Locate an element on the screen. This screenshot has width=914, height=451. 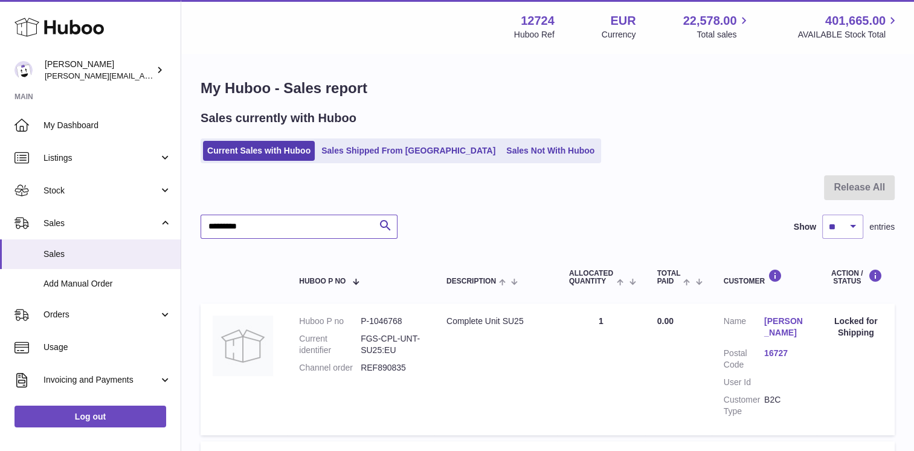
td: 1 is located at coordinates (601, 368).